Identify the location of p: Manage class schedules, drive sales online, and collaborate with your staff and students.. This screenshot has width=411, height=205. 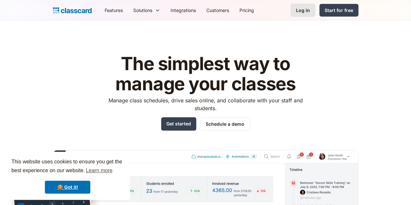
(205, 104).